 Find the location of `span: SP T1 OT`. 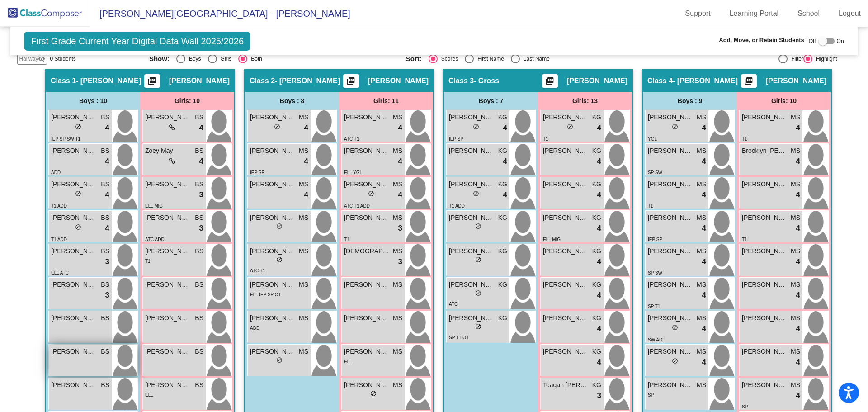

span: SP T1 OT is located at coordinates (459, 337).